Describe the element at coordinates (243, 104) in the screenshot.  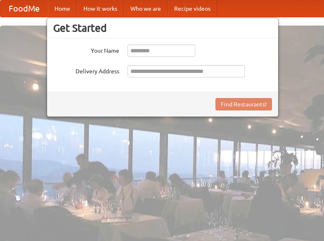
I see `button: Find Restaurants!` at that location.